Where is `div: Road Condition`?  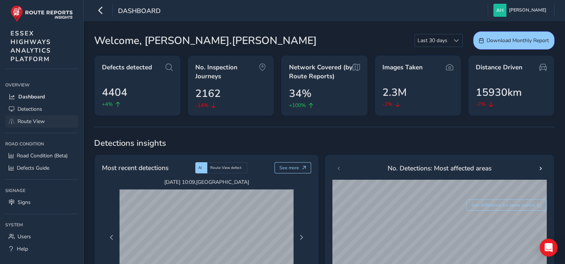
div: Road Condition is located at coordinates (41, 144).